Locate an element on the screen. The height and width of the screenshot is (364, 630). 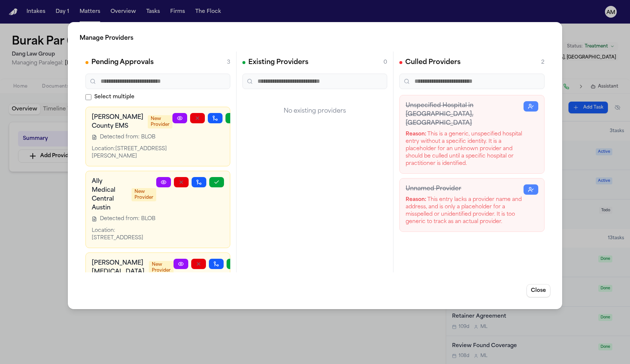
h3: Unnamed Provider is located at coordinates (465, 188).